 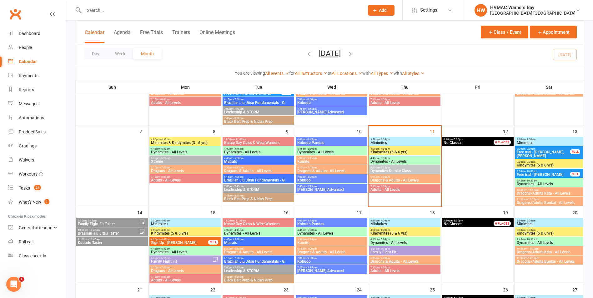 What do you see at coordinates (381, 10) in the screenshot?
I see `button: Add` at bounding box center [381, 10].